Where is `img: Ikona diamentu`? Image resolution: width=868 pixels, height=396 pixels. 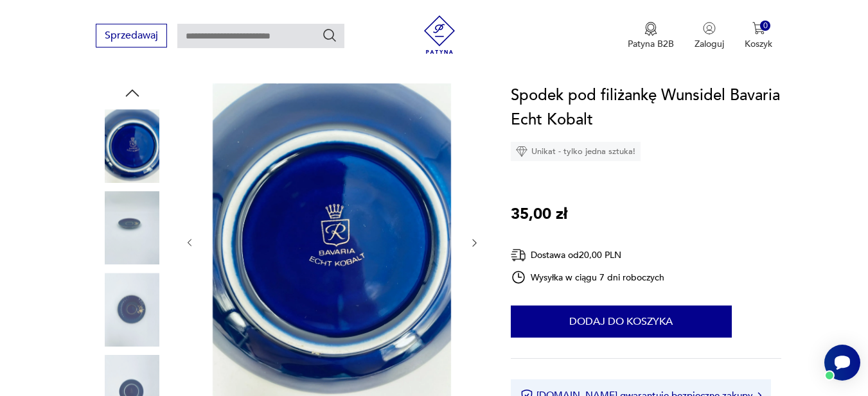 img: Ikona diamentu is located at coordinates (521, 152).